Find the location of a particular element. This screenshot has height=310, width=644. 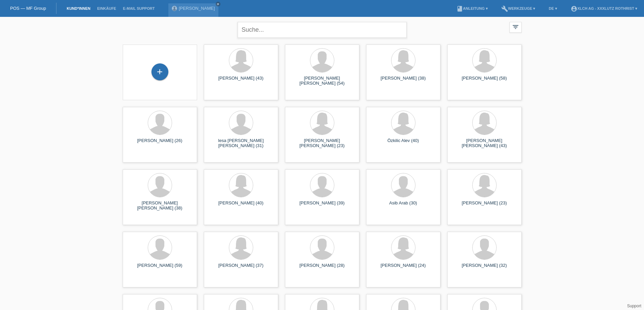

a: Kund*innen is located at coordinates (79, 8).